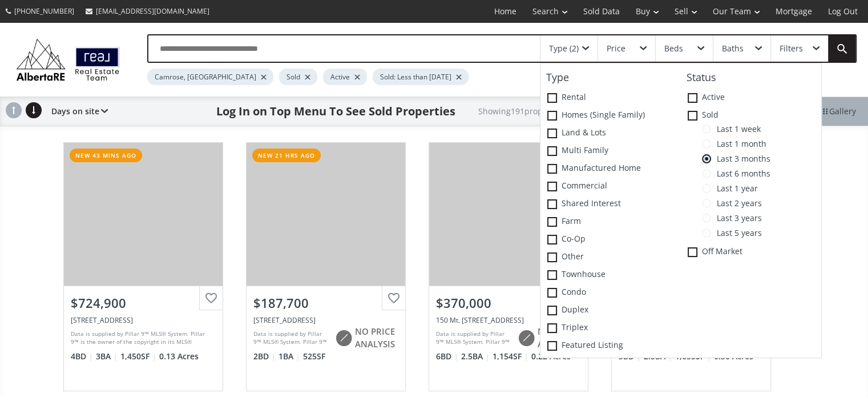 Image resolution: width=868 pixels, height=397 pixels. What do you see at coordinates (735, 188) in the screenshot?
I see `span: Last 1 year` at bounding box center [735, 188].